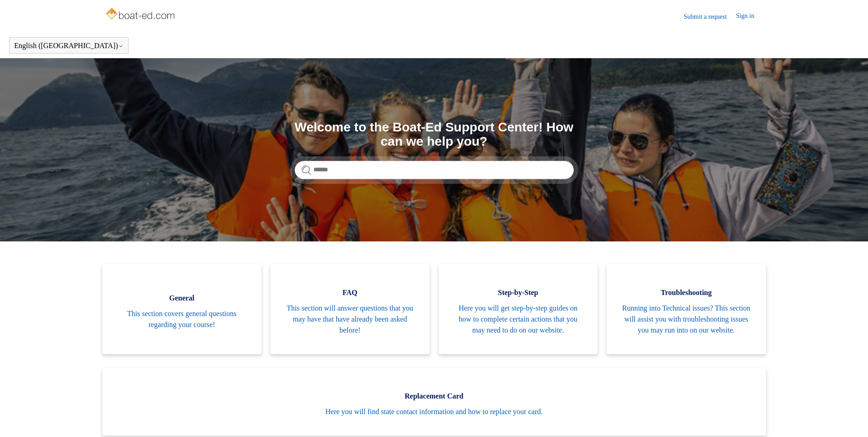 This screenshot has width=868, height=437. I want to click on span: Step-by-Step, so click(518, 292).